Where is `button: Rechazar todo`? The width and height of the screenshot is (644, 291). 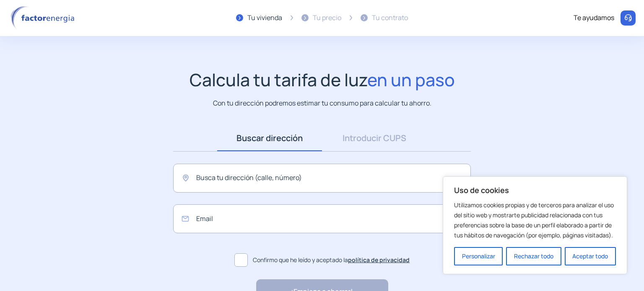
button: Rechazar todo is located at coordinates (533, 257).